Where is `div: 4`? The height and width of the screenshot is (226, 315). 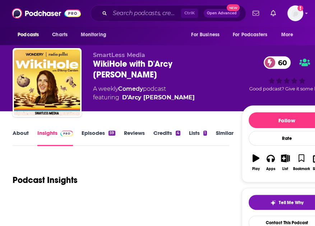
div: 4 is located at coordinates (178, 133).